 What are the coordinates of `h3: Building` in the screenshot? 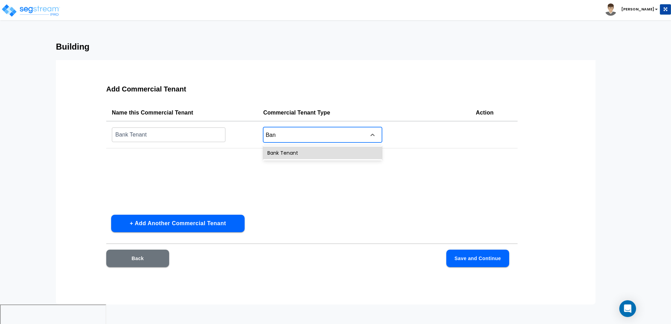 It's located at (336, 47).